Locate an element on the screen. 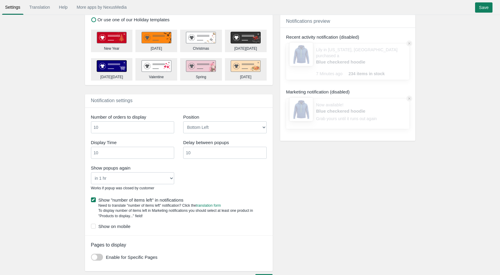 The image size is (500, 275). img: spring.png is located at coordinates (201, 66).